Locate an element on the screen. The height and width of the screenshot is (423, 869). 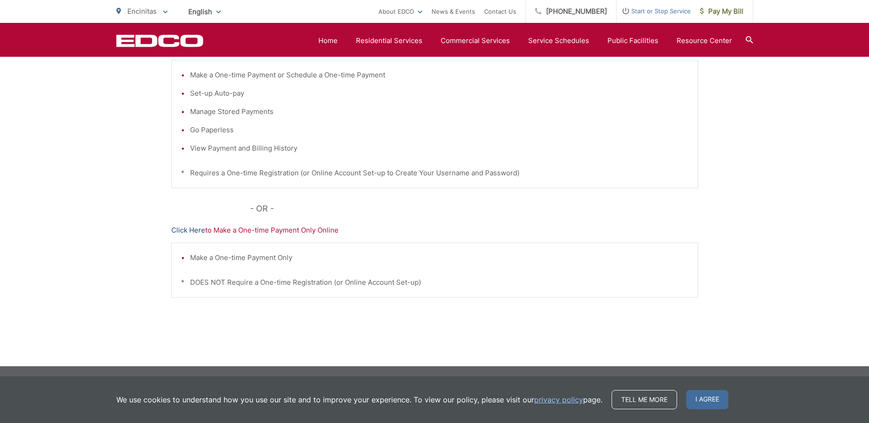
span: English is located at coordinates (204, 11).